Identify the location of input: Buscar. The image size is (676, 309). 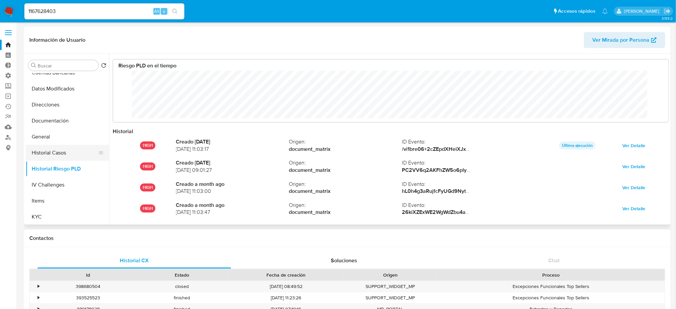
(67, 66).